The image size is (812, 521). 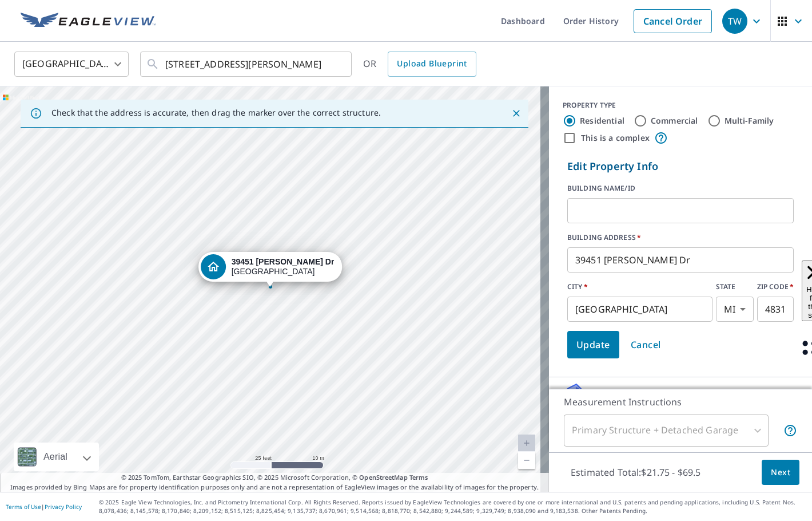 I want to click on button: Cancel, so click(x=646, y=345).